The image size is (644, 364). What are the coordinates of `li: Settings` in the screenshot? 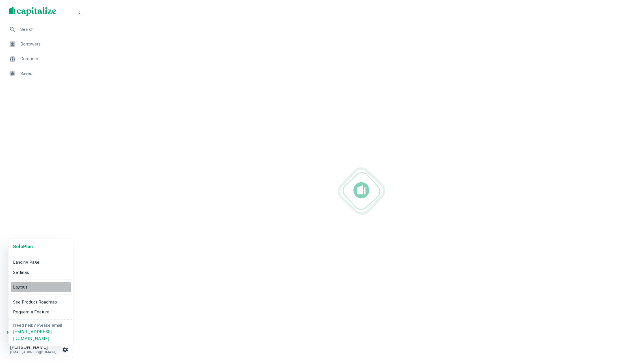 It's located at (41, 272).